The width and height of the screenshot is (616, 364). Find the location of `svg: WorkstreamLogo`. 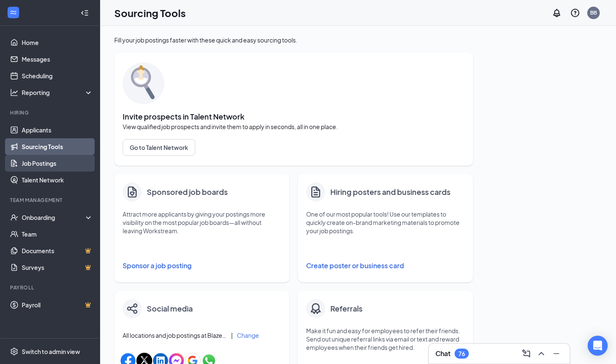

svg: WorkstreamLogo is located at coordinates (13, 12).